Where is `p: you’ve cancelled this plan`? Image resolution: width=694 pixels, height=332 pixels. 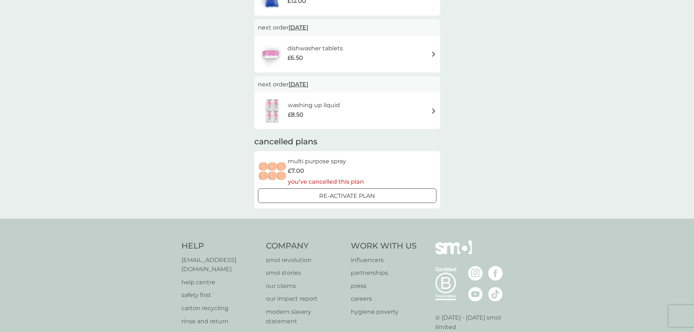 p: you’ve cancelled this plan is located at coordinates (326, 182).